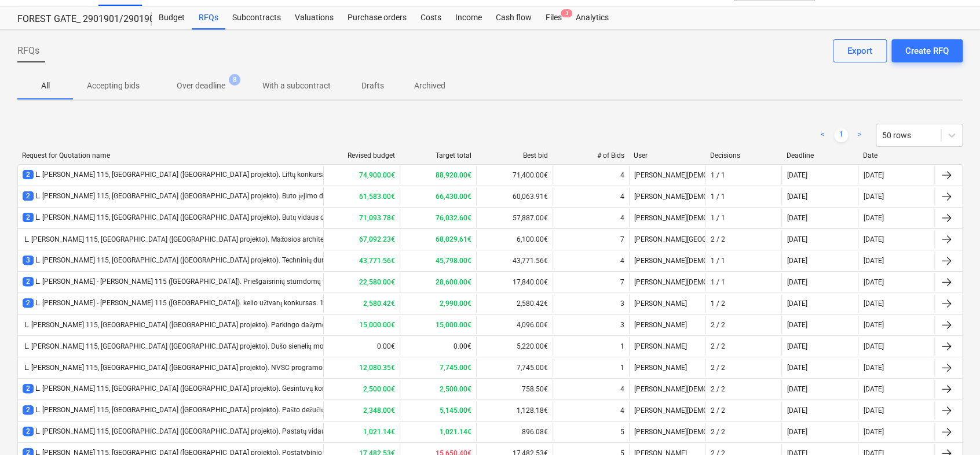  I want to click on div: 43,771.56€, so click(514, 261).